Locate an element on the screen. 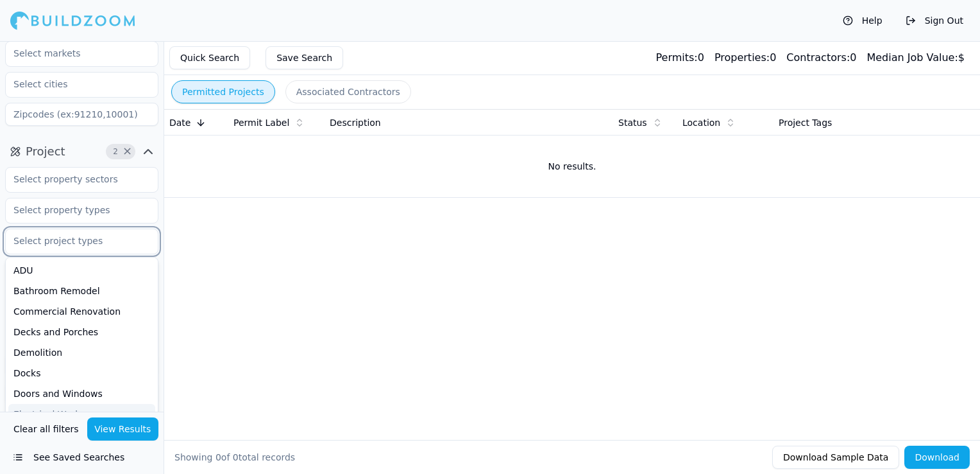 The height and width of the screenshot is (474, 980). div: Decks and Porches is located at coordinates (82, 332).